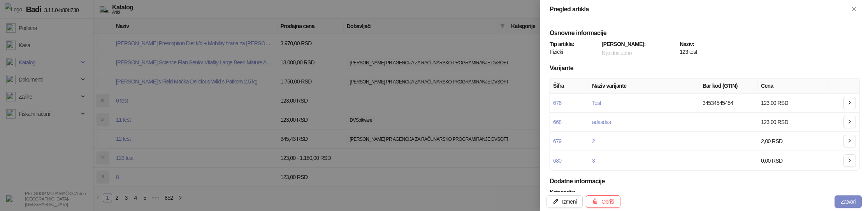  I want to click on strong: Kategorije :, so click(563, 192).